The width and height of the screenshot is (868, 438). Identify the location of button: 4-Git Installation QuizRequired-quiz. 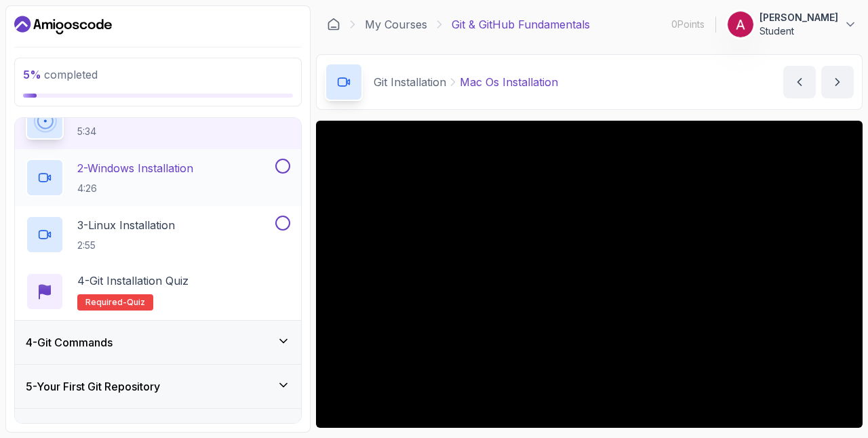
(158, 292).